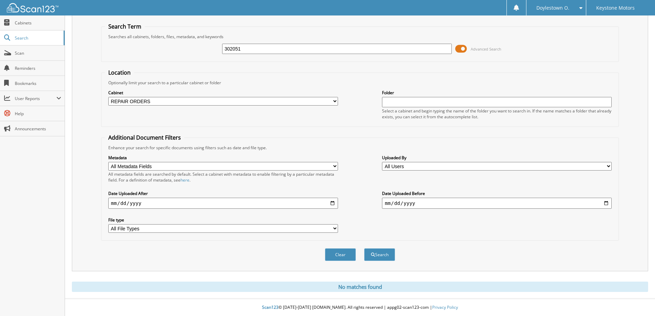  I want to click on span: User Reports, so click(35, 98).